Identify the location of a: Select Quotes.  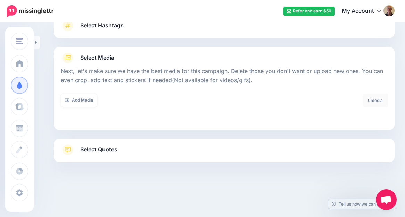
(224, 153).